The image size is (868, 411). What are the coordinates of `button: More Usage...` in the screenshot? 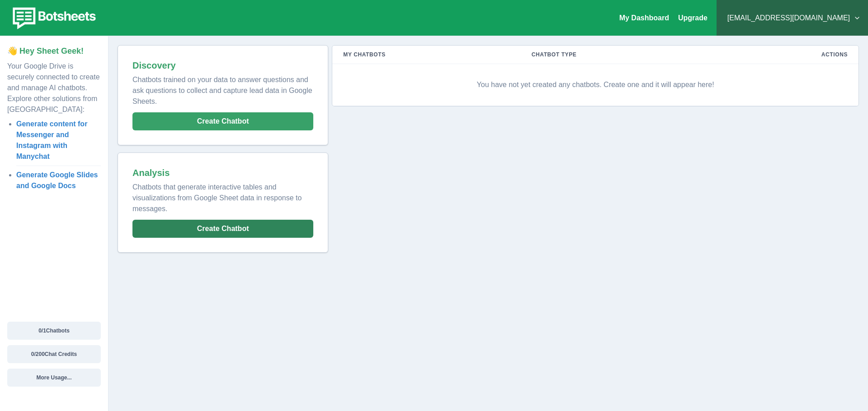 It's located at (54, 378).